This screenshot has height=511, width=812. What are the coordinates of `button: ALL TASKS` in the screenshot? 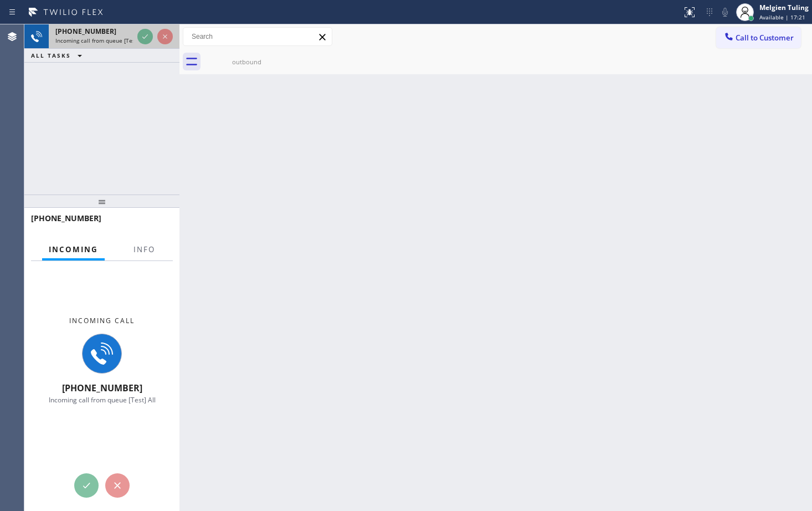 It's located at (58, 55).